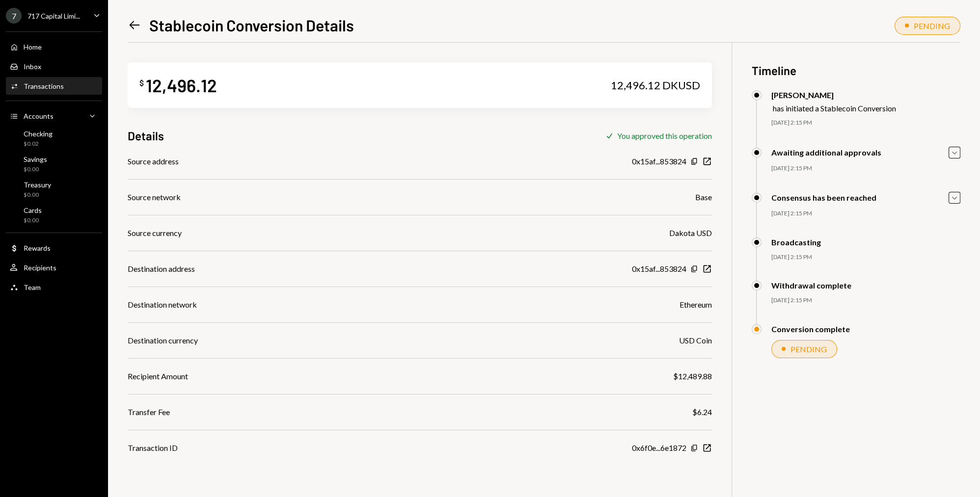  I want to click on a: Rewards, so click(54, 248).